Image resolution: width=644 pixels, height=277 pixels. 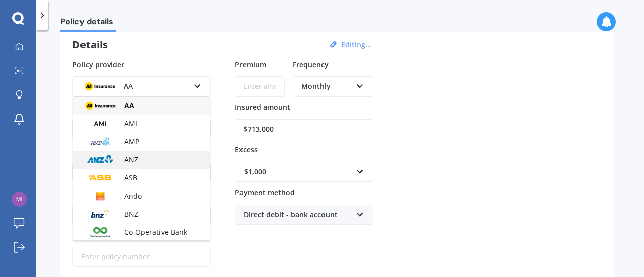 I want to click on img: ASB.png, so click(x=100, y=178).